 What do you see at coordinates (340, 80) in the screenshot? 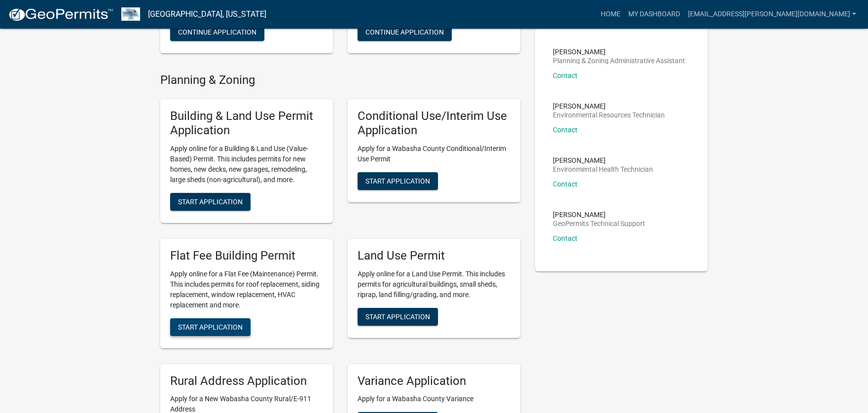
I see `h4: Planning & Zoning` at bounding box center [340, 80].